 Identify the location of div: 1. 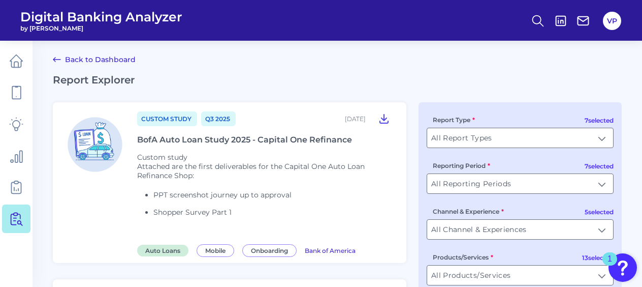
(610, 265).